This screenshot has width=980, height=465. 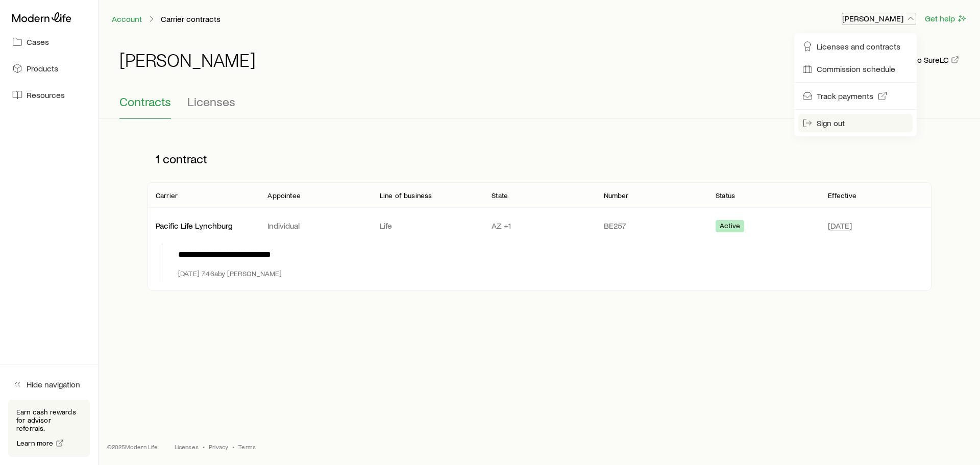 What do you see at coordinates (247, 447) in the screenshot?
I see `a: Terms` at bounding box center [247, 447].